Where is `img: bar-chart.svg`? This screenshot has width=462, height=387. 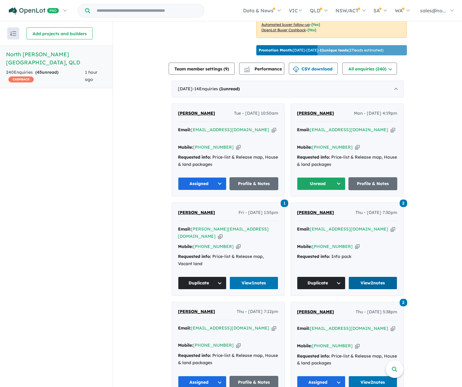 img: bar-chart.svg is located at coordinates (247, 70).